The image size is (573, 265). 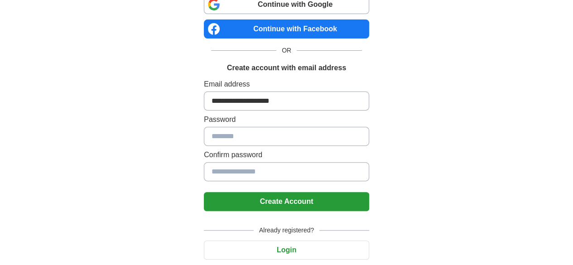 What do you see at coordinates (286, 250) in the screenshot?
I see `a: Login` at bounding box center [286, 250].